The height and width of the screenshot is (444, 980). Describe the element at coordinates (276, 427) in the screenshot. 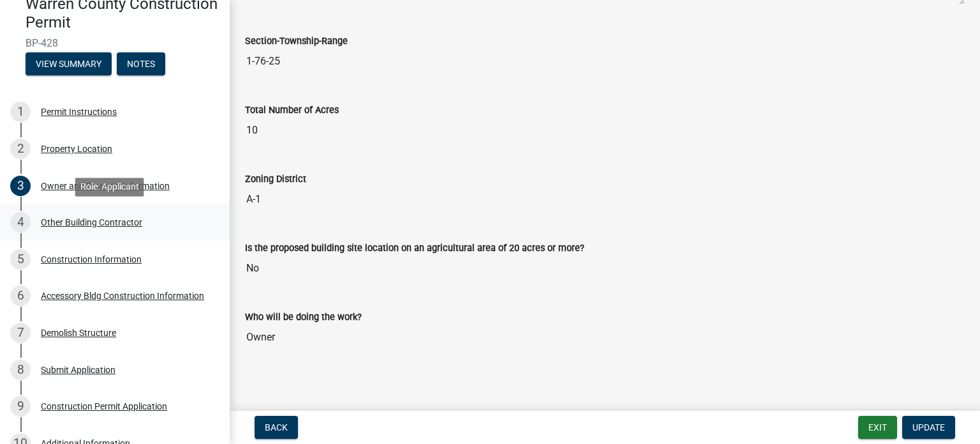

I see `span: Back` at that location.